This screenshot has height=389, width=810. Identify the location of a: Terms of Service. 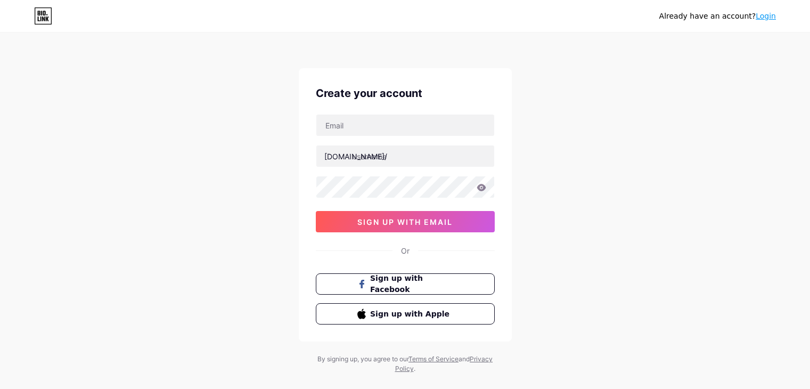
(433, 358).